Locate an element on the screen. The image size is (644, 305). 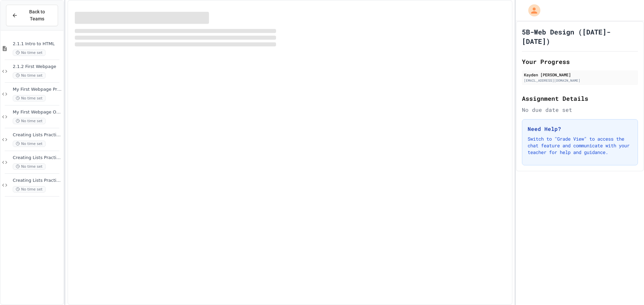
h2: Assignment Details is located at coordinates (580, 98).